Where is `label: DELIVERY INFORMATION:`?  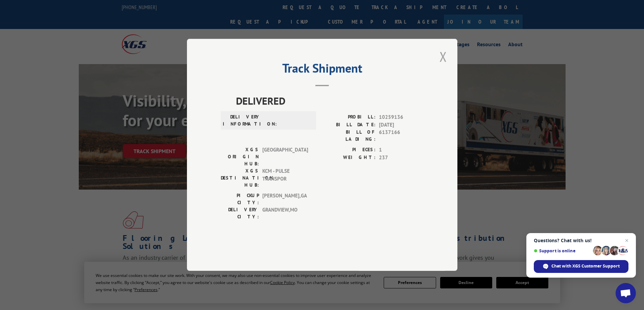 label: DELIVERY INFORMATION: is located at coordinates (242, 121).